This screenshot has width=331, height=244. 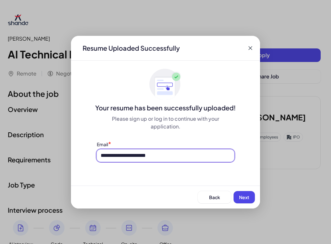 I want to click on img: ApplyedMaskGroup3.svg, so click(x=165, y=84).